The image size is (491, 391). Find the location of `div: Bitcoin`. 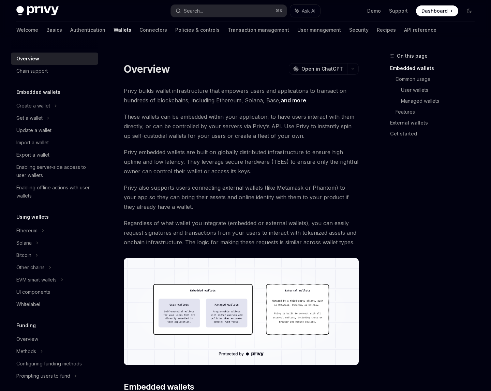

div: Bitcoin is located at coordinates (24, 255).